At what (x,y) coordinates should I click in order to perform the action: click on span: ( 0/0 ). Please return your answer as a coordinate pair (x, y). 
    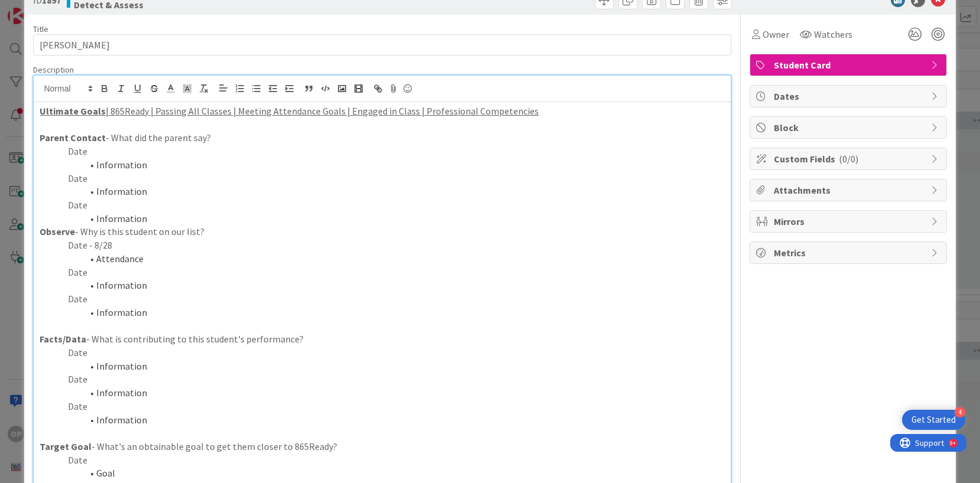
    Looking at the image, I should click on (848, 159).